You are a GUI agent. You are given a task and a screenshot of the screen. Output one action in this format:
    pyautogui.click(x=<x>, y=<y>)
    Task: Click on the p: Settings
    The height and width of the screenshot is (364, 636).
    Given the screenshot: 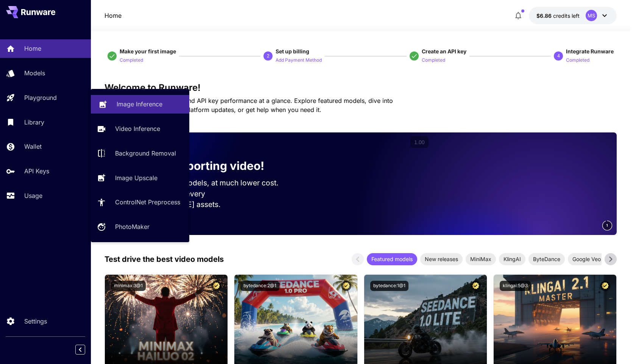 What is the action you would take?
    pyautogui.click(x=36, y=321)
    